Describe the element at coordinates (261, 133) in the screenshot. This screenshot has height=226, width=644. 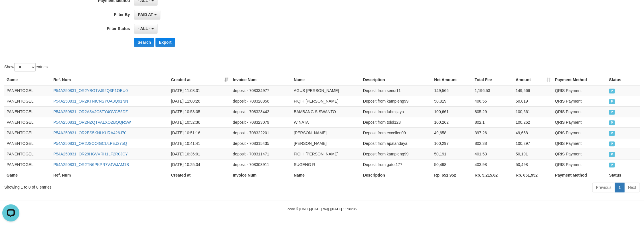
I see `td: deposit - 708322201` at that location.